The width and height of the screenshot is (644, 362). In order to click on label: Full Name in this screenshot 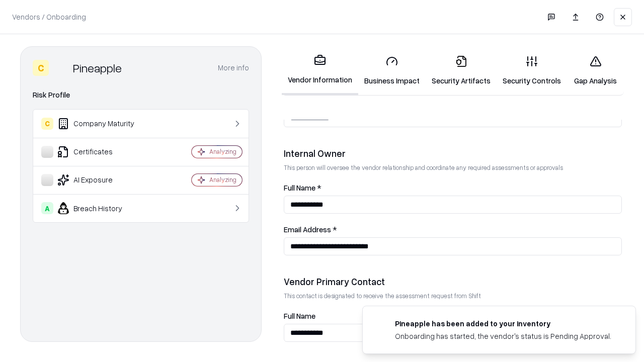, I will do `click(453, 316)`.